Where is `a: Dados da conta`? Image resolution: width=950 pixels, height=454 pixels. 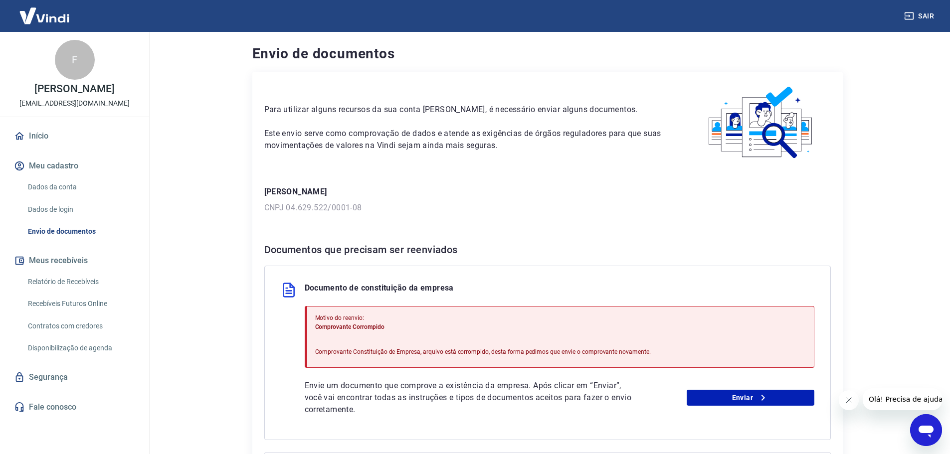 a: Dados da conta is located at coordinates (80, 187).